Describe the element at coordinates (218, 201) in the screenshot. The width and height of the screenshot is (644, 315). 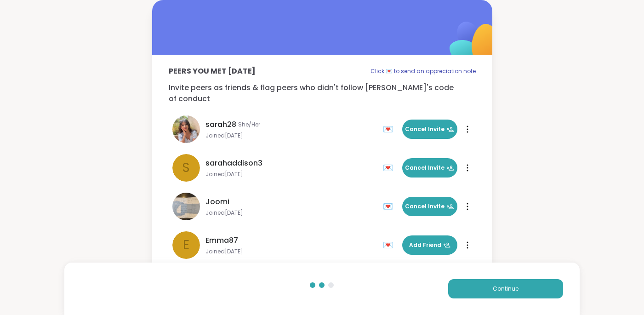
I see `span: Joomi` at that location.